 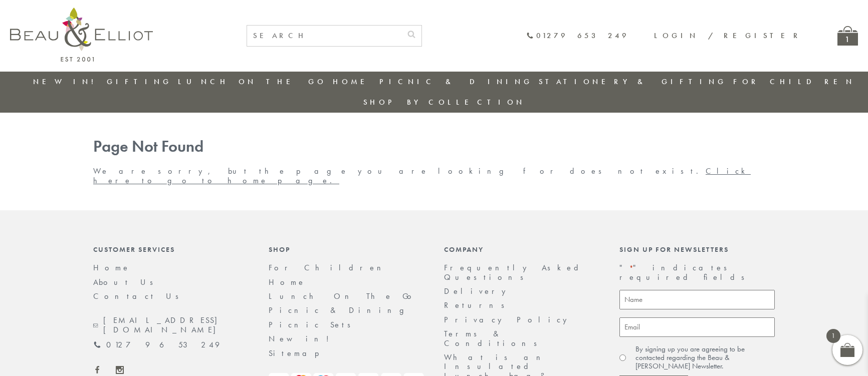 I want to click on p: " " indicates required fields, so click(x=697, y=273).